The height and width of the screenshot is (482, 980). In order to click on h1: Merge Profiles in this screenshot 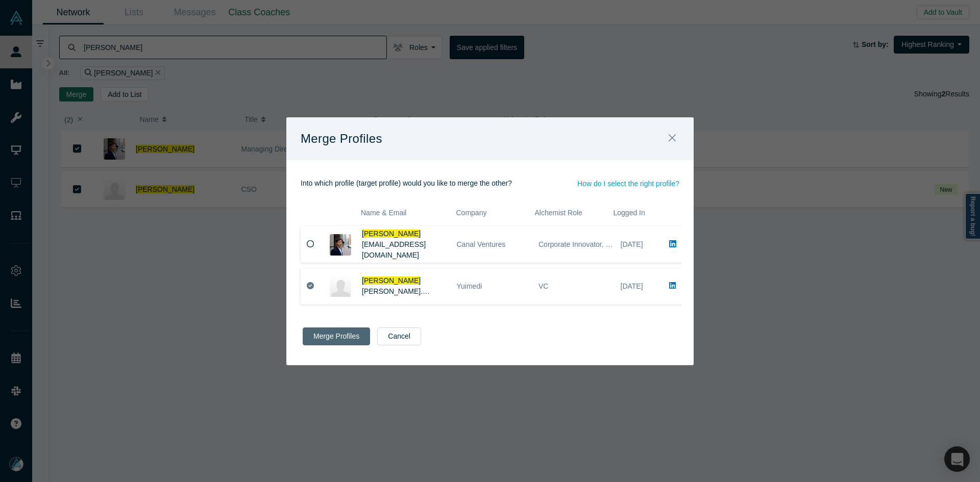, I will do `click(350, 139)`.